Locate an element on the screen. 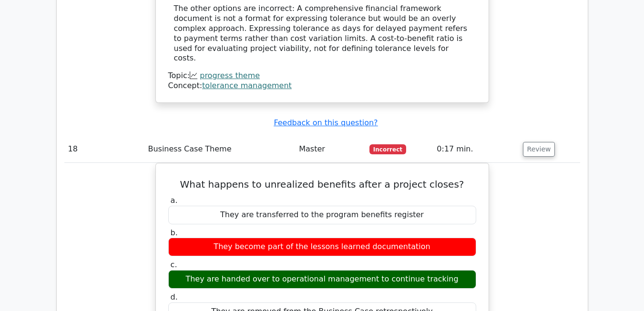 The width and height of the screenshot is (644, 311). span: d. is located at coordinates (174, 297).